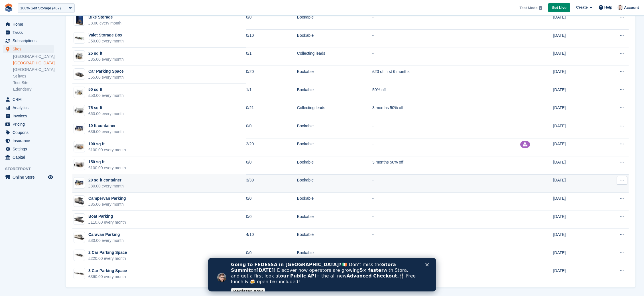 The image size is (644, 296). Describe the element at coordinates (107, 216) in the screenshot. I see `div: Boat Parking` at that location.